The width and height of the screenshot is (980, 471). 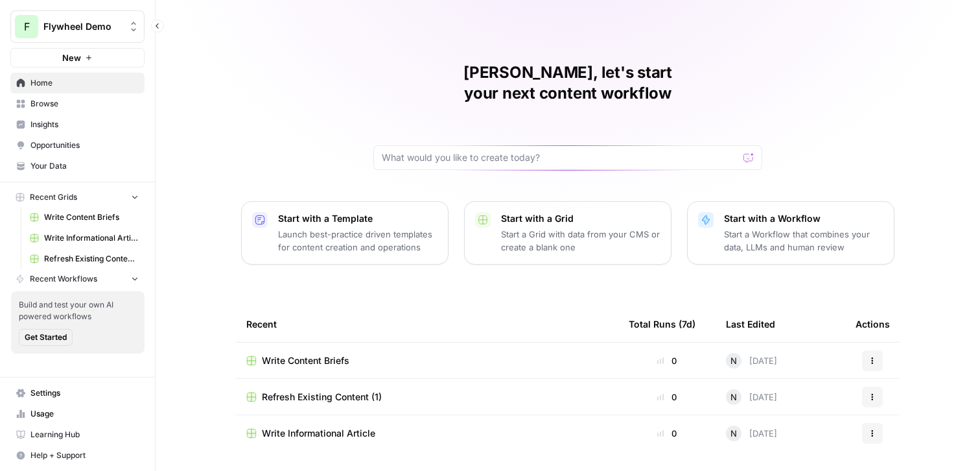 I want to click on span: Browse, so click(x=85, y=104).